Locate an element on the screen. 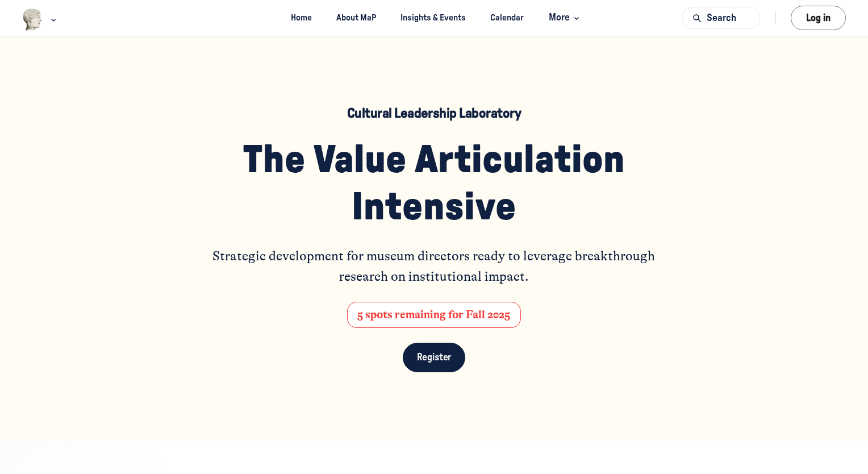 The image size is (868, 474). span: Register is located at coordinates (434, 357).